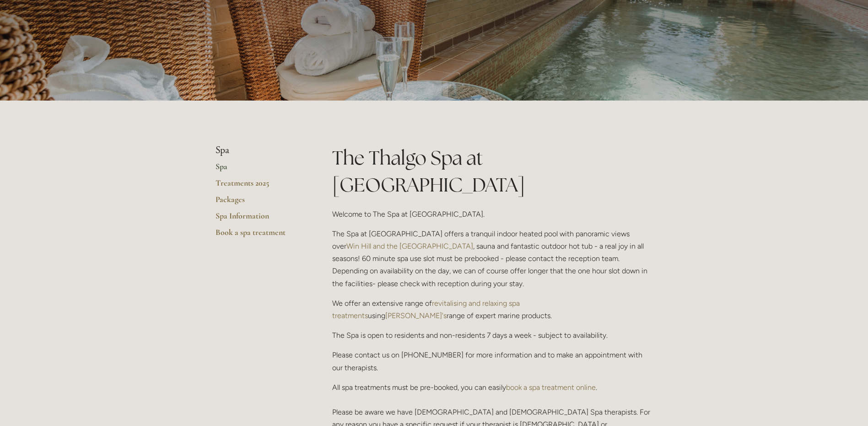 The width and height of the screenshot is (868, 426). I want to click on p: We offer an extensive range of using range of expert marine products., so click(492, 309).